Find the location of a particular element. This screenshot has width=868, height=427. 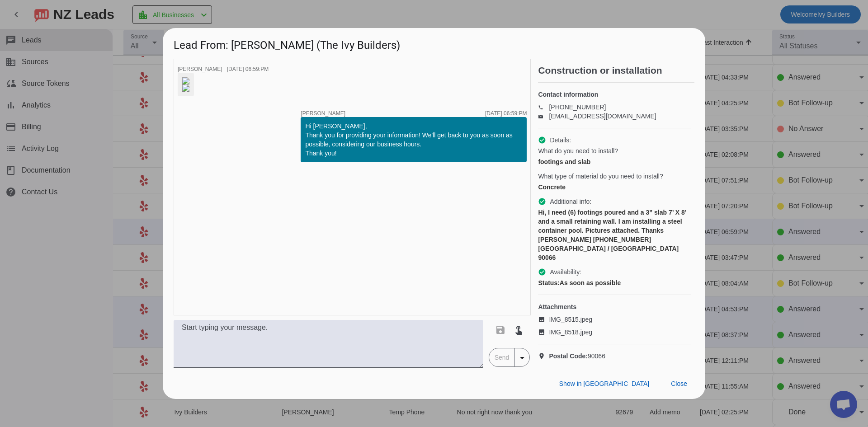

strong: Postal Code: is located at coordinates (569, 356).